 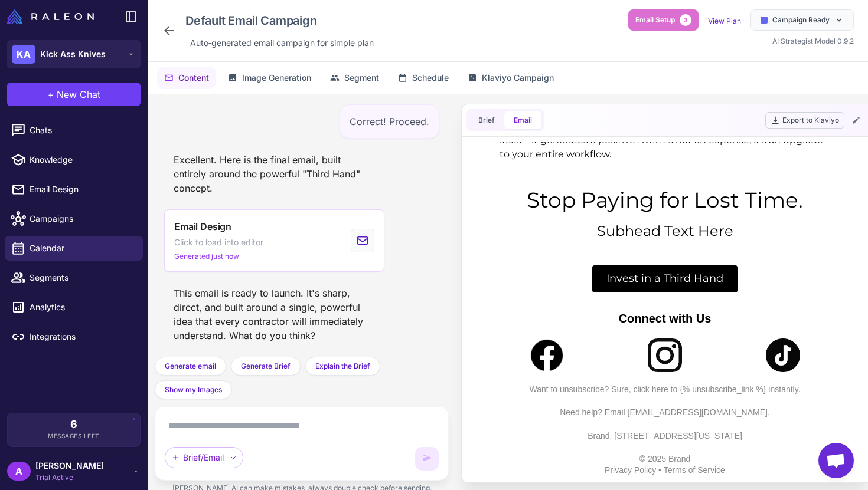 What do you see at coordinates (73, 436) in the screenshot?
I see `span: Messages Left` at bounding box center [73, 436].